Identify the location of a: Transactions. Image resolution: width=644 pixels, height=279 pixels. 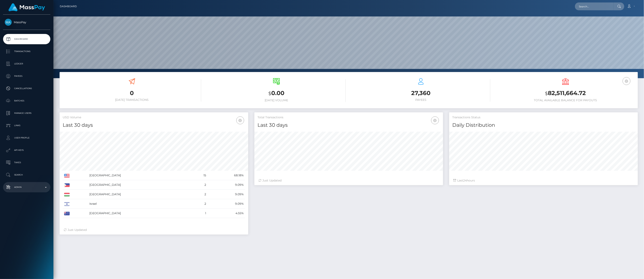
(27, 52).